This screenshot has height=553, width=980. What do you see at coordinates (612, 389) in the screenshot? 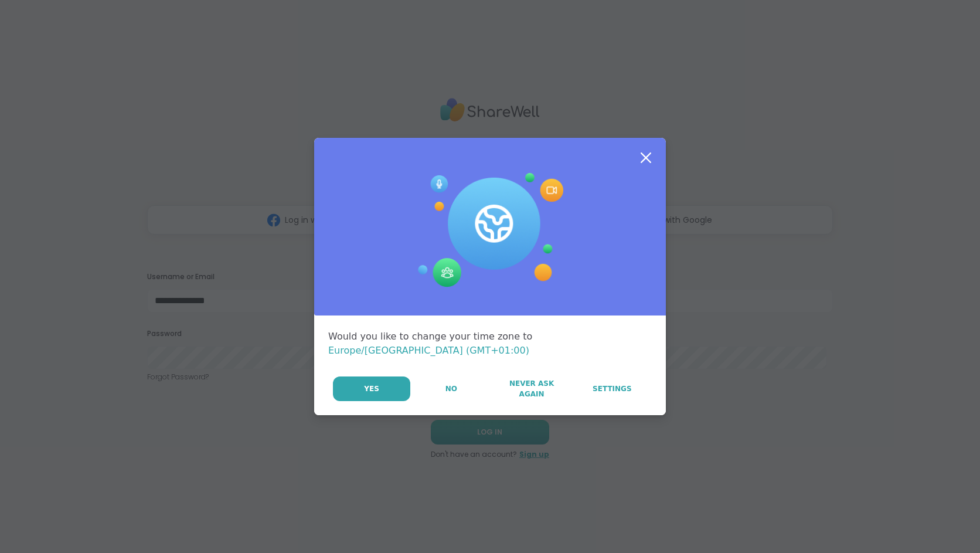
I see `a: Settings` at bounding box center [612, 389].